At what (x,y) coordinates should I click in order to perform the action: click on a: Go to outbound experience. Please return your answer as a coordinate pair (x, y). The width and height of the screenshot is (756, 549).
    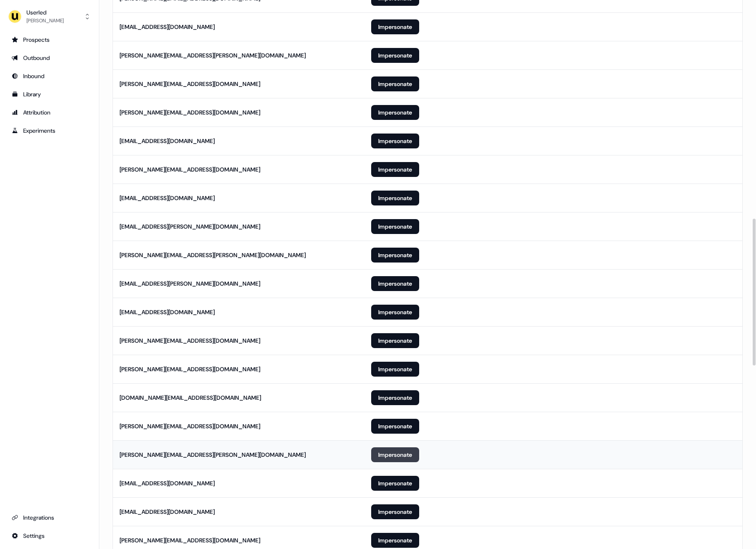
    Looking at the image, I should click on (49, 58).